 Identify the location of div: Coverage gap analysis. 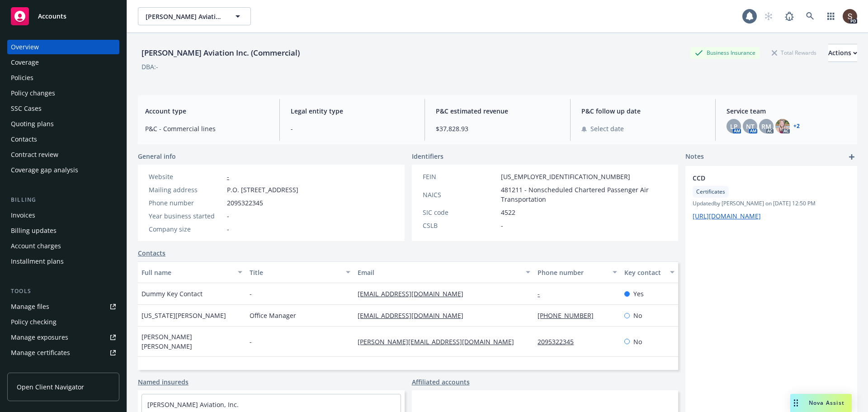
(44, 170).